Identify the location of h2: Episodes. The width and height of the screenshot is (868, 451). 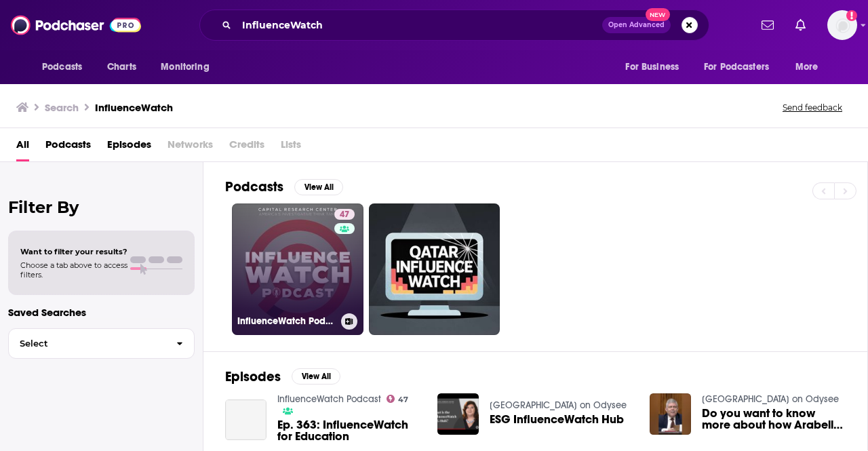
(253, 376).